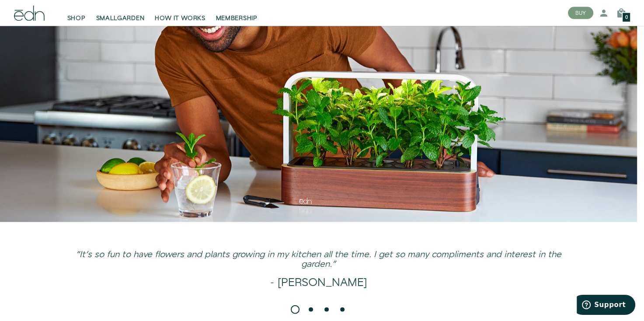 The width and height of the screenshot is (644, 321). I want to click on li: Page dot 3, so click(327, 310).